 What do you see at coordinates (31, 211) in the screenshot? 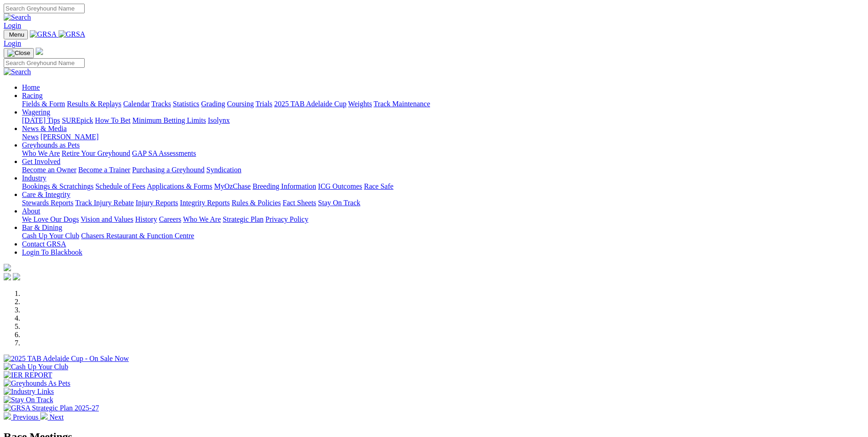
I see `a: About` at bounding box center [31, 211].